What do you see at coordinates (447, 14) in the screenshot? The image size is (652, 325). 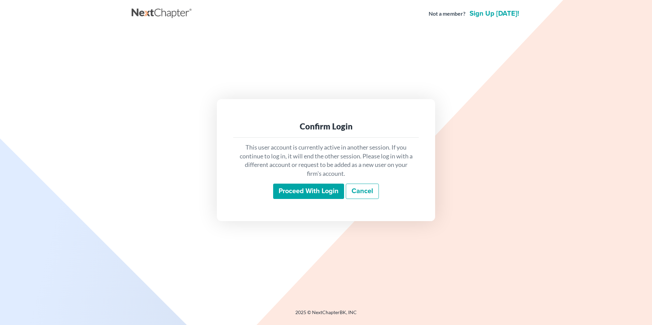 I see `strong: Not a member?` at bounding box center [447, 14].